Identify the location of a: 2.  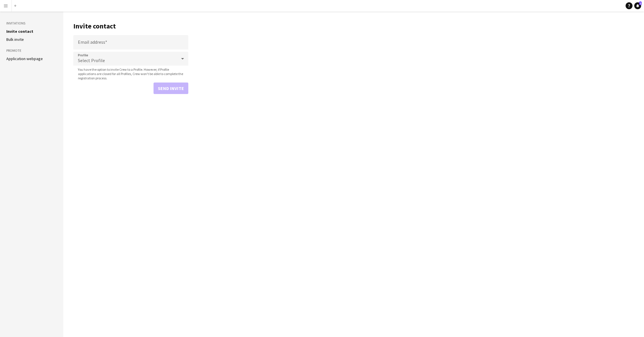
(638, 6).